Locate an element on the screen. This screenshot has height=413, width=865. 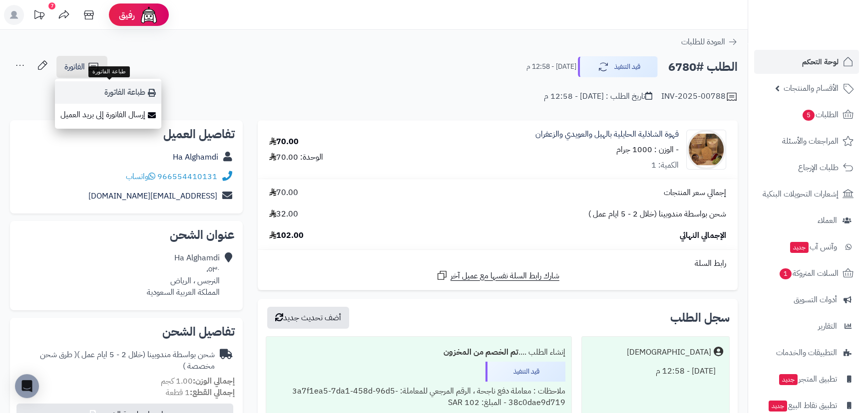
a: لوحة التحكم is located at coordinates (806, 62).